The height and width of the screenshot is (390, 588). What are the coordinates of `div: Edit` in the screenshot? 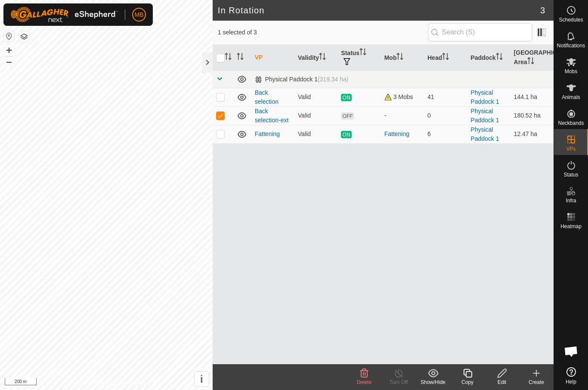 It's located at (502, 382).